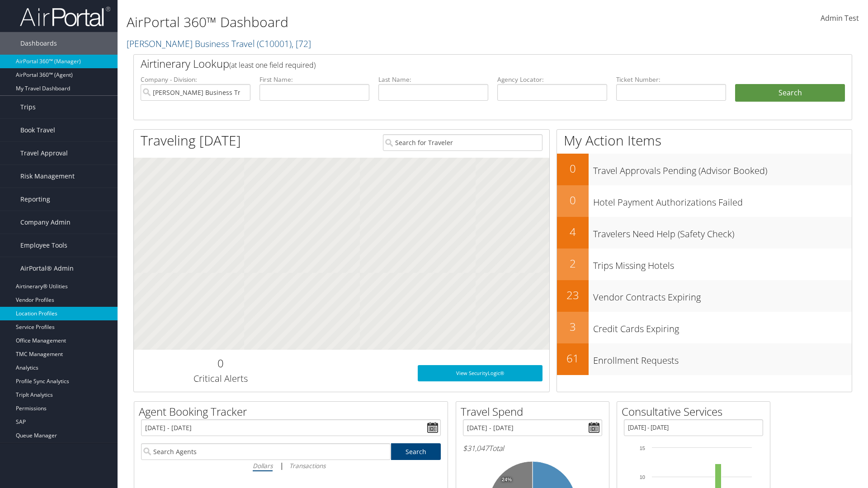 This screenshot has width=868, height=488. Describe the element at coordinates (572, 264) in the screenshot. I see `h2: 2` at that location.